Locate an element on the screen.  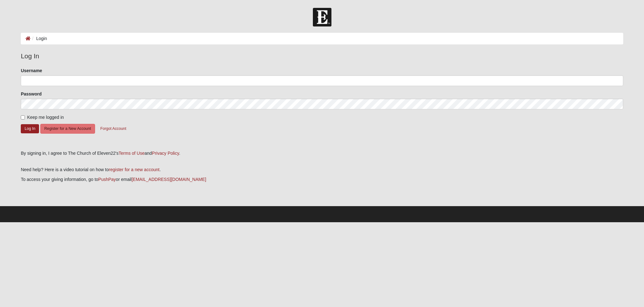
a: register for a new account is located at coordinates (134, 170).